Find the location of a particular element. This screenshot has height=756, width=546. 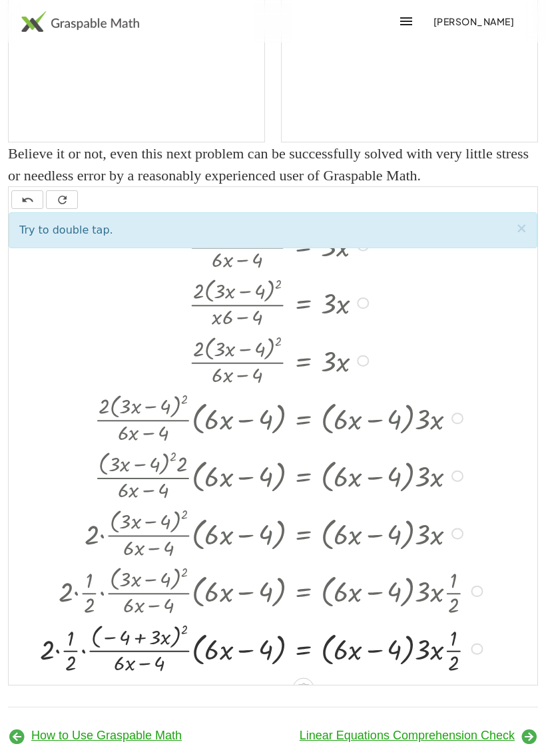

div: Believe it or not, even this next problem can be successfully solved with very little stress or n... is located at coordinates (273, 165).